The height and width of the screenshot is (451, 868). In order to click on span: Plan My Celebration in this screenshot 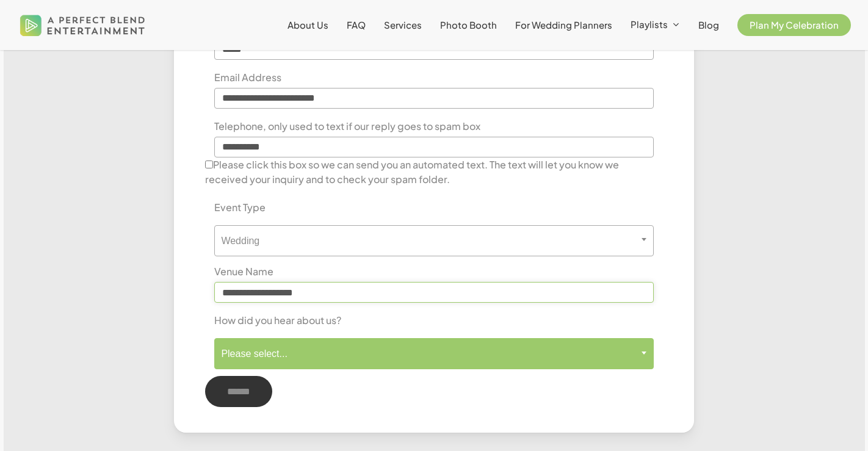, I will do `click(795, 24)`.